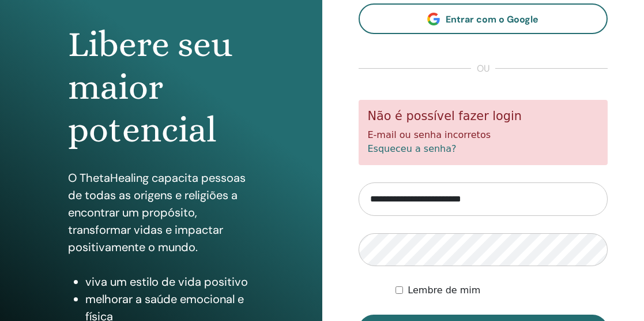 This screenshot has height=321, width=644. Describe the element at coordinates (483, 68) in the screenshot. I see `font: ou` at that location.